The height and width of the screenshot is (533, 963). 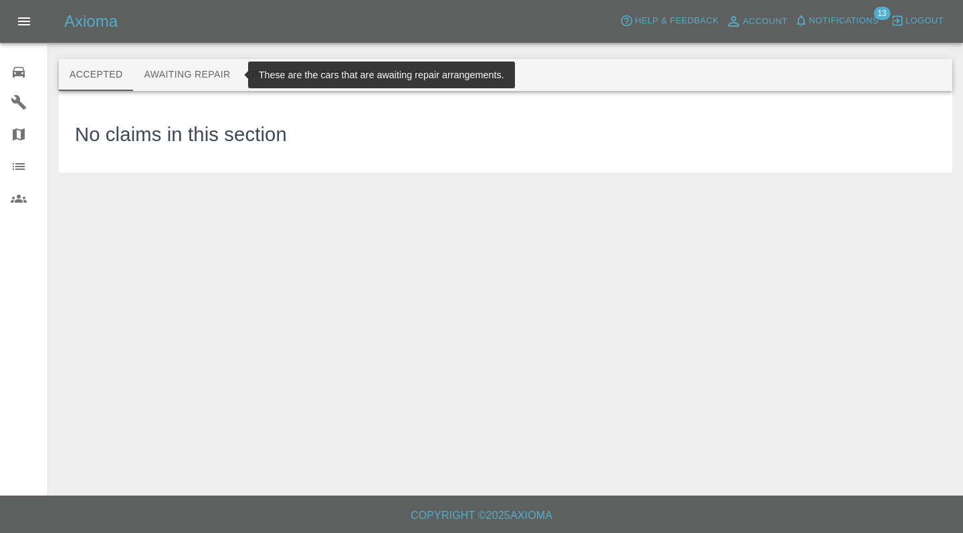 What do you see at coordinates (346, 75) in the screenshot?
I see `button: Repaired` at bounding box center [346, 75].